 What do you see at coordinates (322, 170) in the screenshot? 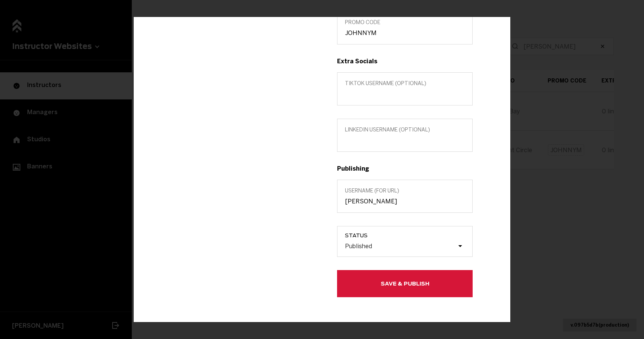
I see `div: Example Modal` at bounding box center [322, 170].